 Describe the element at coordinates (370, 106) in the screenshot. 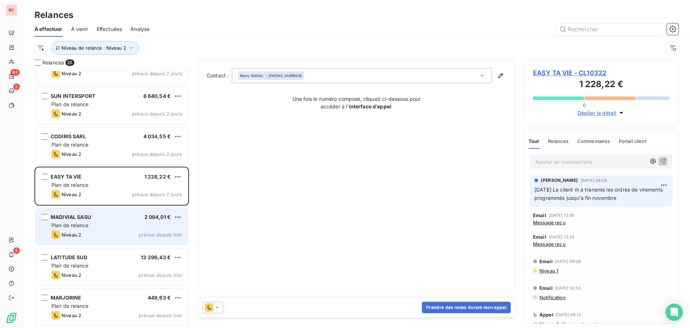

I see `strong: interface d’appel` at that location.